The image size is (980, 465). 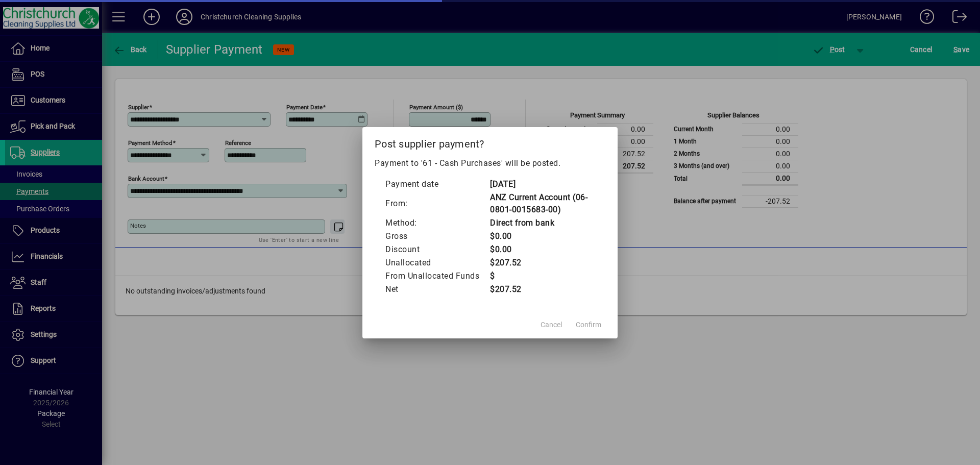 What do you see at coordinates (437, 289) in the screenshot?
I see `td: Net` at bounding box center [437, 289].